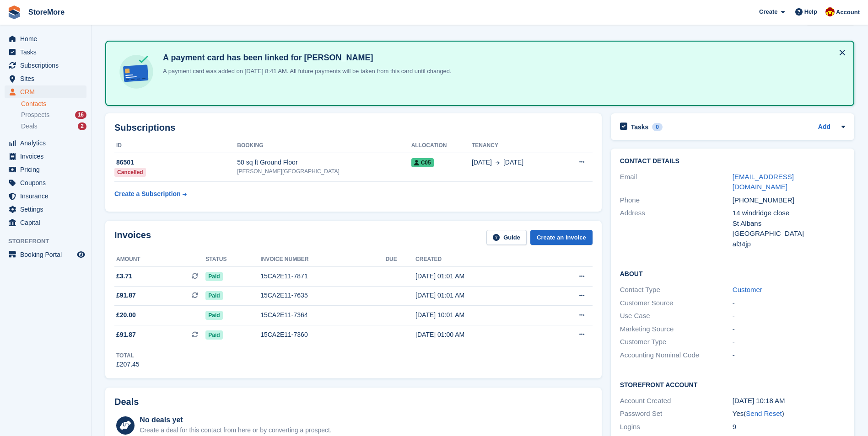  Describe the element at coordinates (676, 355) in the screenshot. I see `div: Accounting Nominal Code` at that location.